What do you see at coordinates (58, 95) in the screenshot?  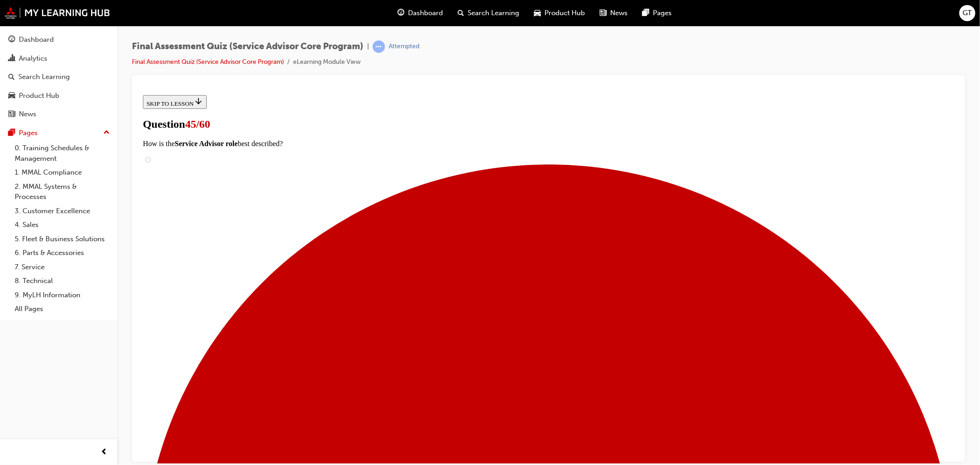 I see `a: Product Hub` at bounding box center [58, 95].